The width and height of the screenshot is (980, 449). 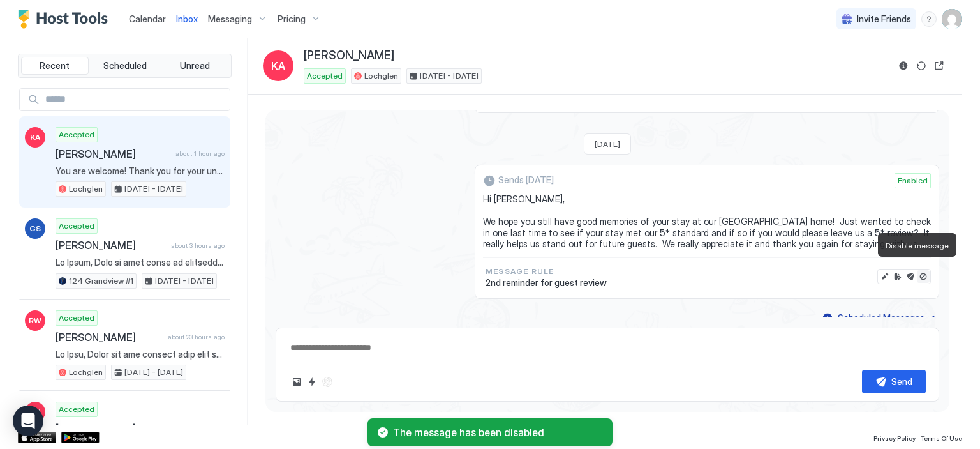 I want to click on button: Quick reply, so click(x=312, y=382).